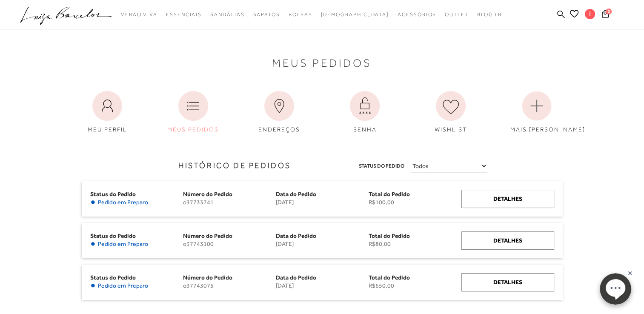  I want to click on span: WISHLIST, so click(451, 129).